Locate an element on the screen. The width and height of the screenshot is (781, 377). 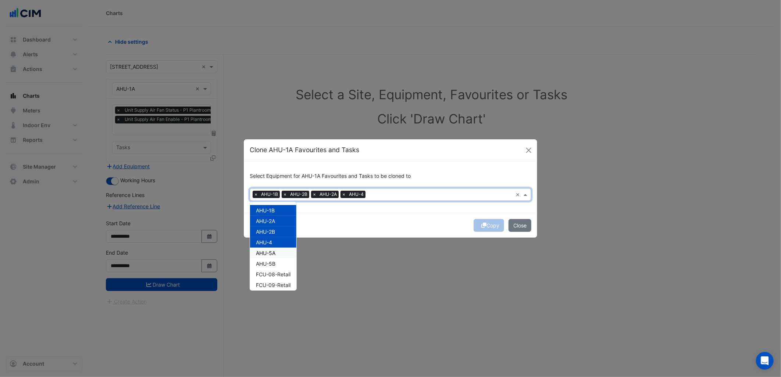
div: Options List is located at coordinates (273, 246).